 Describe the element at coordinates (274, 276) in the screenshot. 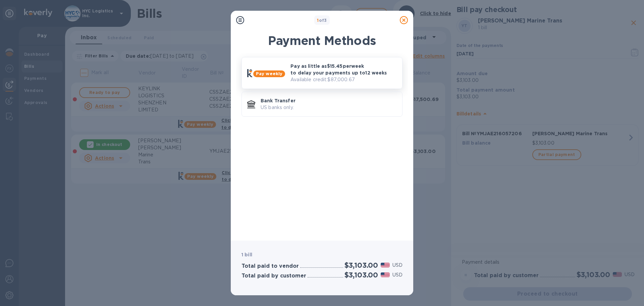

I see `h3: Total paid by customer` at that location.